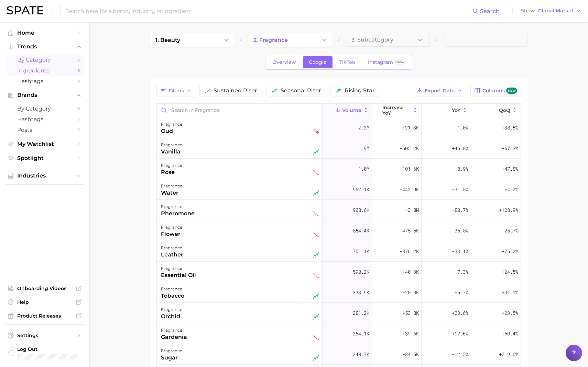 The image size is (588, 367). What do you see at coordinates (412, 210) in the screenshot?
I see `span: -3.8m` at bounding box center [412, 210].